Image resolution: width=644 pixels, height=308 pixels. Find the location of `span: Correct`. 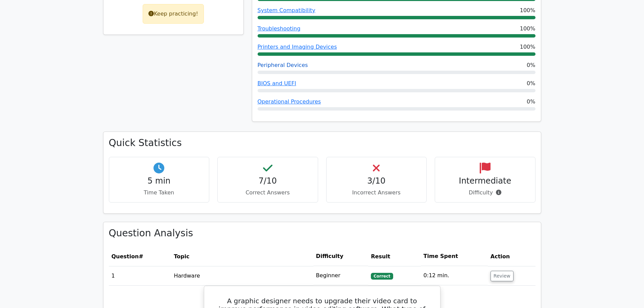

span: Correct is located at coordinates (382, 276).